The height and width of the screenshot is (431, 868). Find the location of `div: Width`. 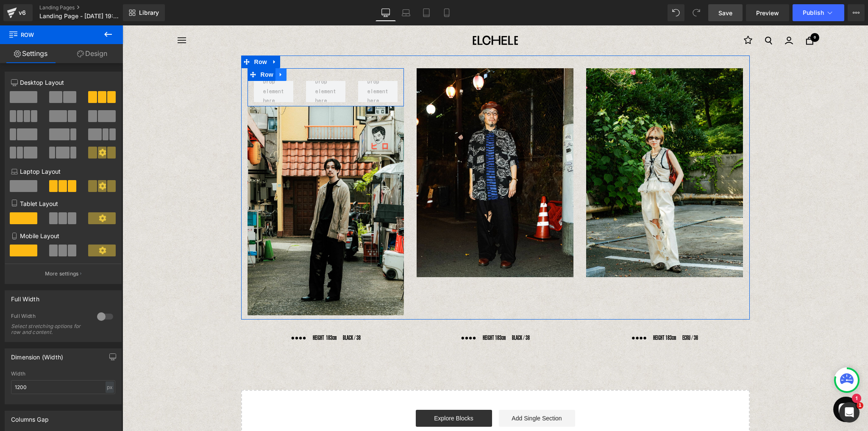

div: Width is located at coordinates (63, 374).